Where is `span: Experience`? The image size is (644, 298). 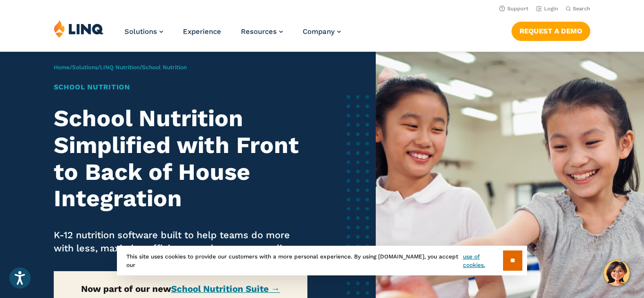
span: Experience is located at coordinates (202, 32).